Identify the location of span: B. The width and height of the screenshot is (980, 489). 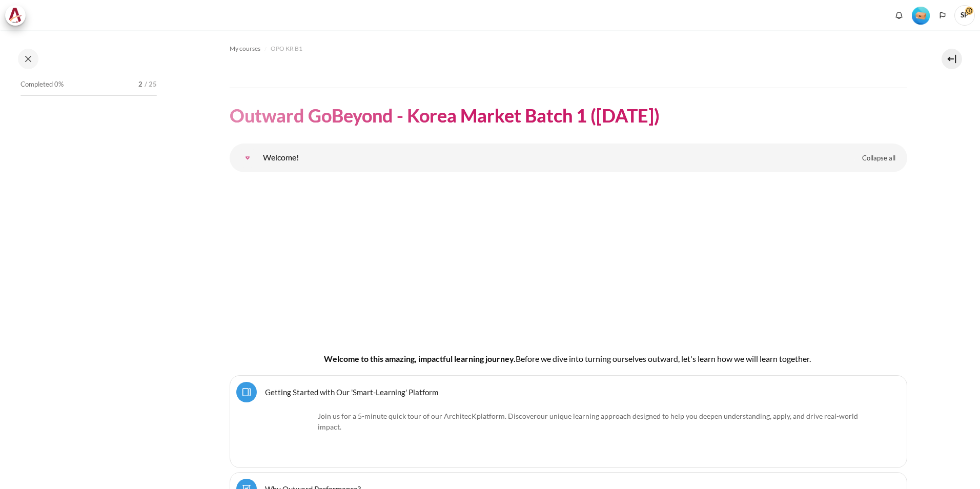
(519, 359).